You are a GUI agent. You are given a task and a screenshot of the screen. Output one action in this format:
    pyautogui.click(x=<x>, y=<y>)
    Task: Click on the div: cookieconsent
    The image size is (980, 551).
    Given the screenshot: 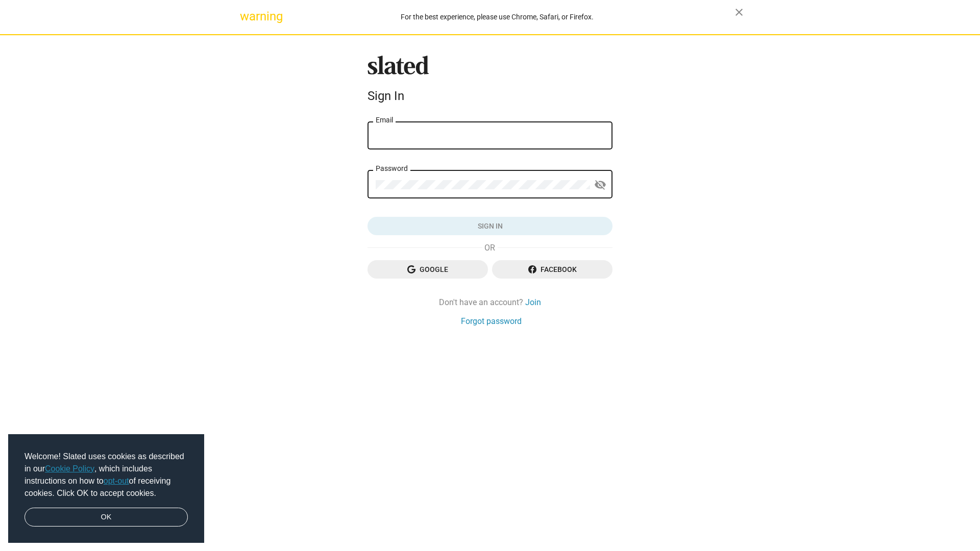 What is the action you would take?
    pyautogui.click(x=106, y=489)
    